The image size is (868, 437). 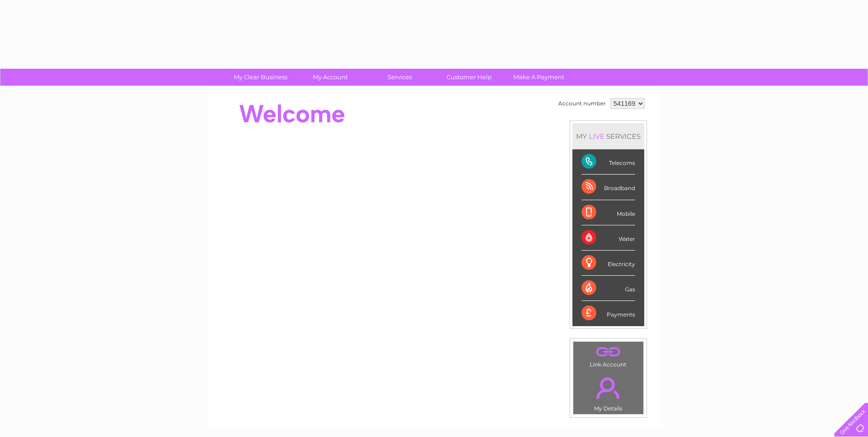 I want to click on div: Telecoms, so click(x=608, y=161).